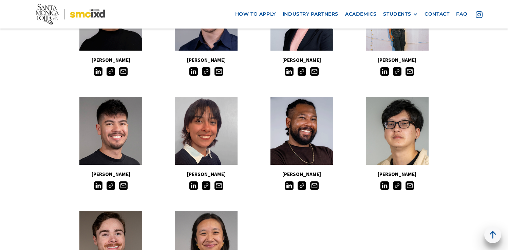 Image resolution: width=508 pixels, height=250 pixels. I want to click on a: Academics, so click(360, 14).